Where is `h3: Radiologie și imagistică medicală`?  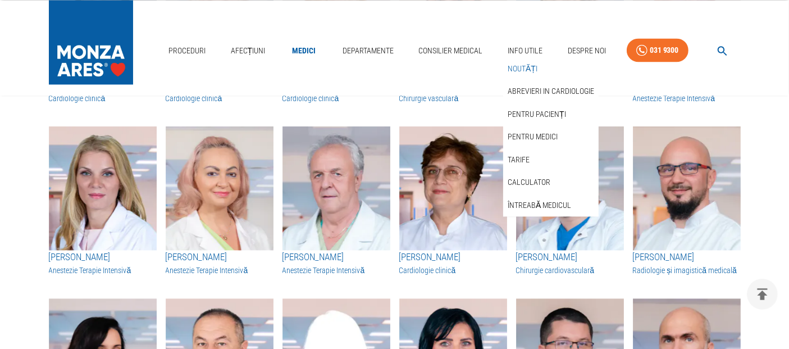
h3: Radiologie și imagistică medicală is located at coordinates (686, 270).